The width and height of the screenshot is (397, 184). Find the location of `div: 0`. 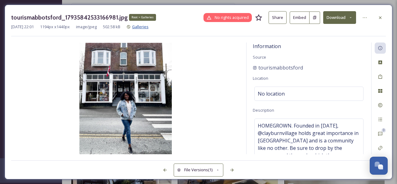

div: 0 is located at coordinates (383, 130).